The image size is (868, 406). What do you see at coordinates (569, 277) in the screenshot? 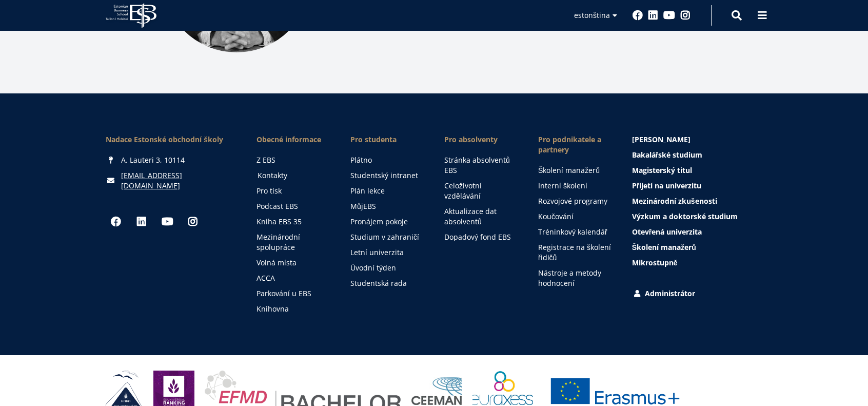
I see `font: Nástroje a metody hodnocení` at bounding box center [569, 277].